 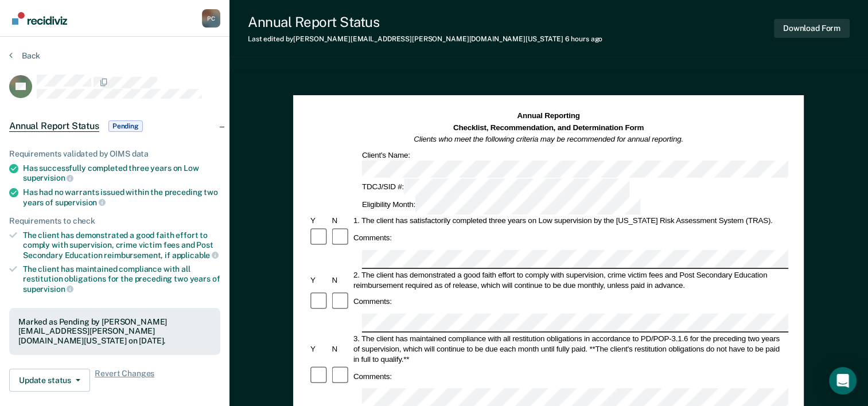 I want to click on button: Download Form, so click(x=812, y=28).